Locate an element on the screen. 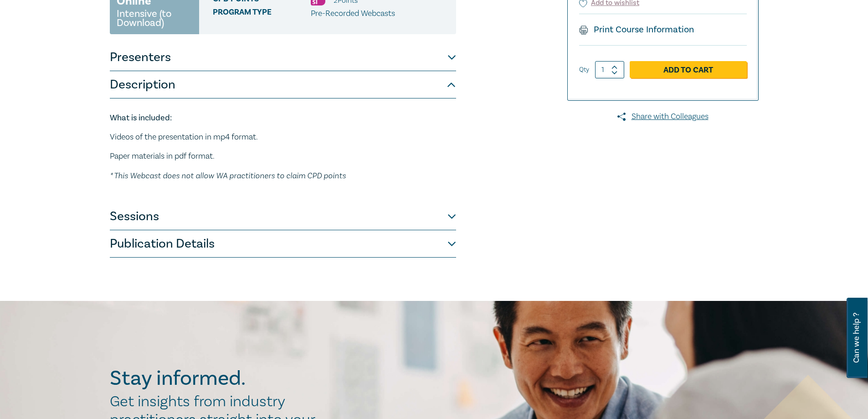 The width and height of the screenshot is (868, 419). span: Program type is located at coordinates (261, 14).